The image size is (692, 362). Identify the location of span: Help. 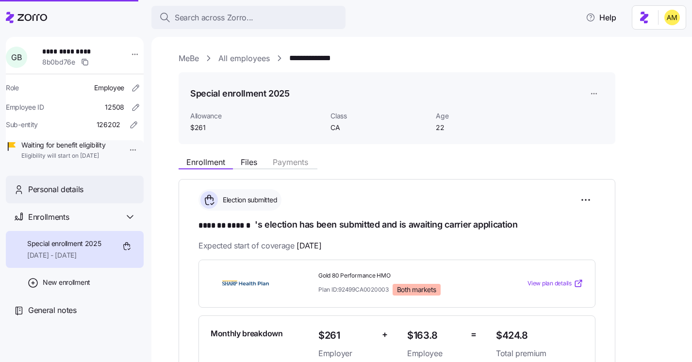
(601, 17).